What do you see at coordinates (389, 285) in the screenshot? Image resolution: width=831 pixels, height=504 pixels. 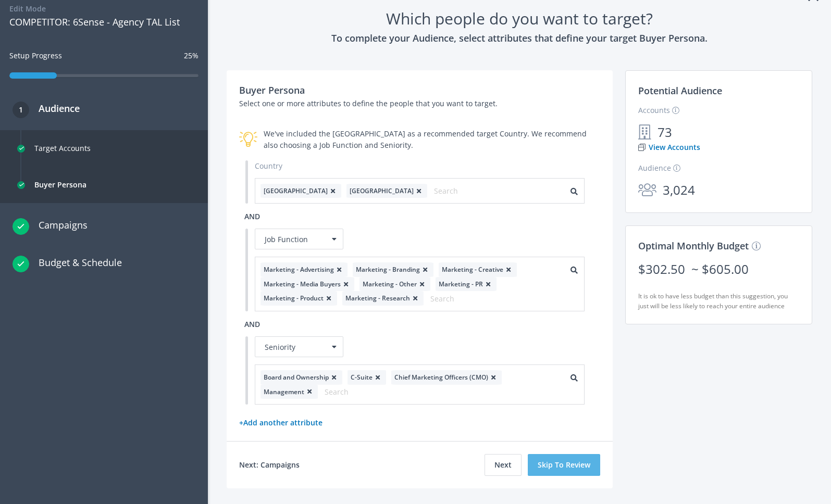 I see `span: Marketing - Other` at bounding box center [389, 285].